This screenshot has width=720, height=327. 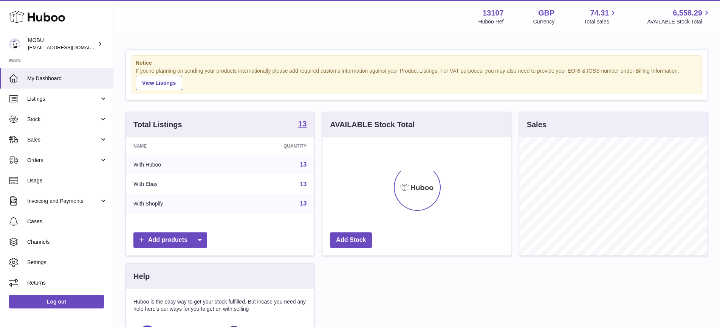 What do you see at coordinates (67, 262) in the screenshot?
I see `span: Settings` at bounding box center [67, 262].